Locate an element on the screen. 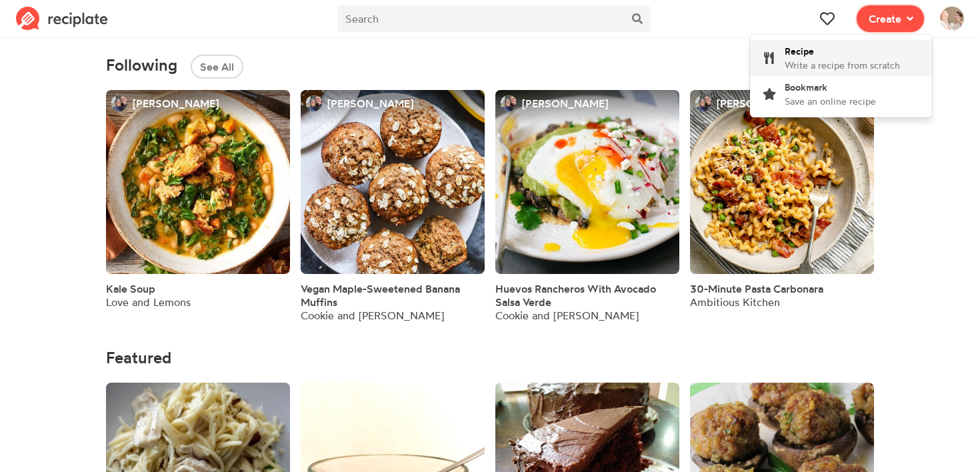 The height and width of the screenshot is (472, 980). button: Create is located at coordinates (890, 18).